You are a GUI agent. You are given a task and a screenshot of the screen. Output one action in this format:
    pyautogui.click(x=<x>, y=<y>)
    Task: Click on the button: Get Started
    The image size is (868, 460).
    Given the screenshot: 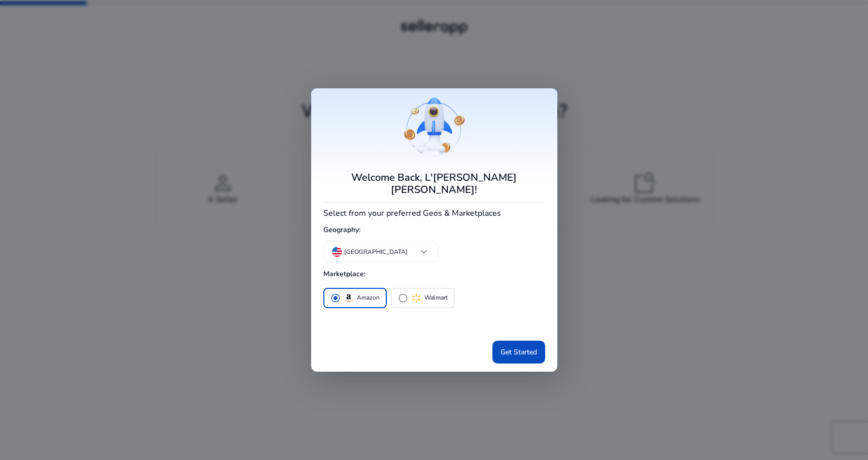 What is the action you would take?
    pyautogui.click(x=519, y=352)
    